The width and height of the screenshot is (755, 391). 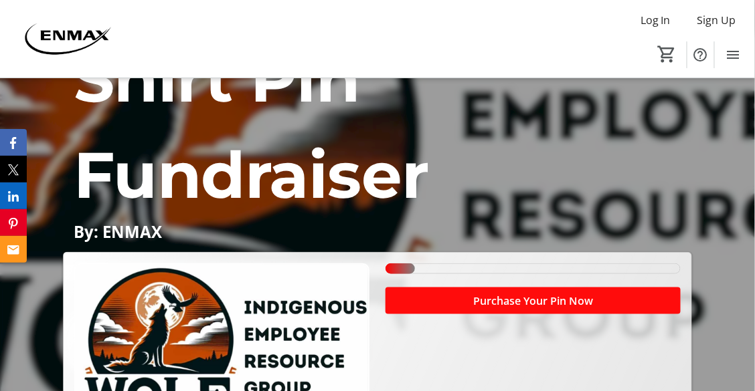 What do you see at coordinates (700, 55) in the screenshot?
I see `button: Help` at bounding box center [700, 55].